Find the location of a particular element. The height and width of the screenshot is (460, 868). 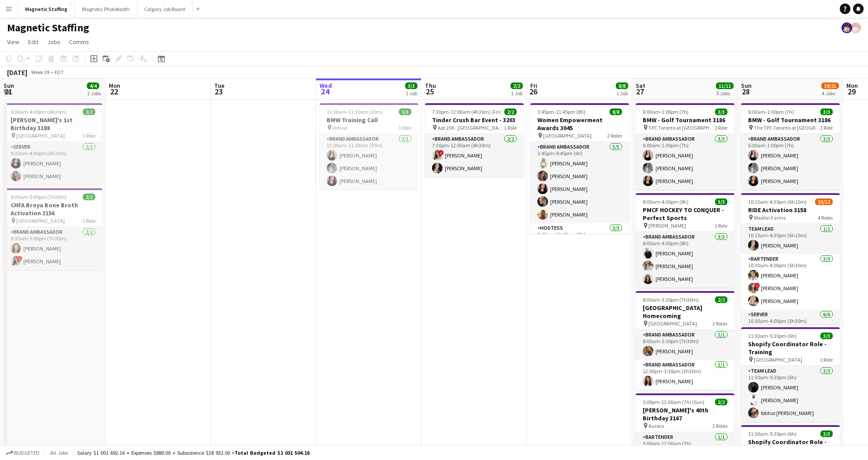

span: Sat is located at coordinates (641, 86).